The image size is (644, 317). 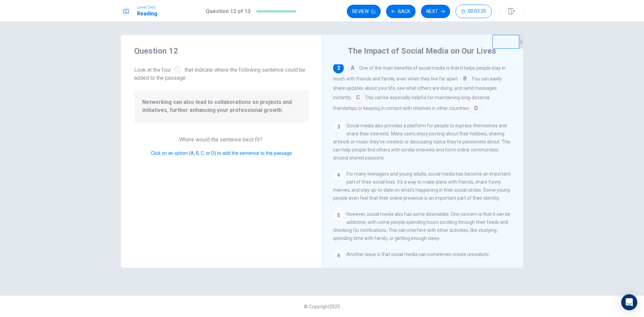 I want to click on span: One of the main benefits of social media is that it helps people stay in touch with friends and f..., so click(x=419, y=73).